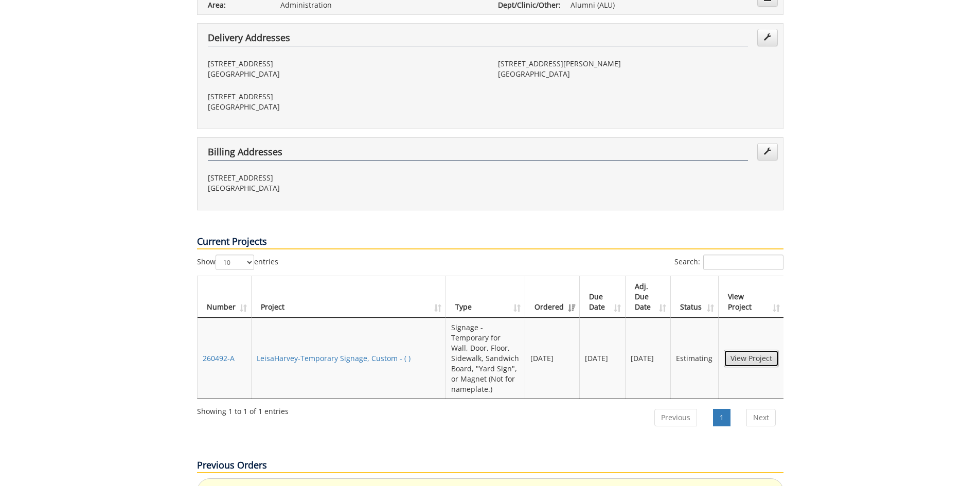 The image size is (980, 486). Describe the element at coordinates (348, 296) in the screenshot. I see `th: Project: activate to sort column ascending` at that location.